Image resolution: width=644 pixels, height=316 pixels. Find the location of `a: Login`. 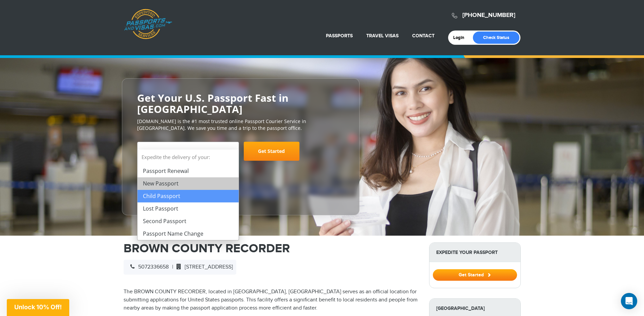

a: Login is located at coordinates (461, 37).